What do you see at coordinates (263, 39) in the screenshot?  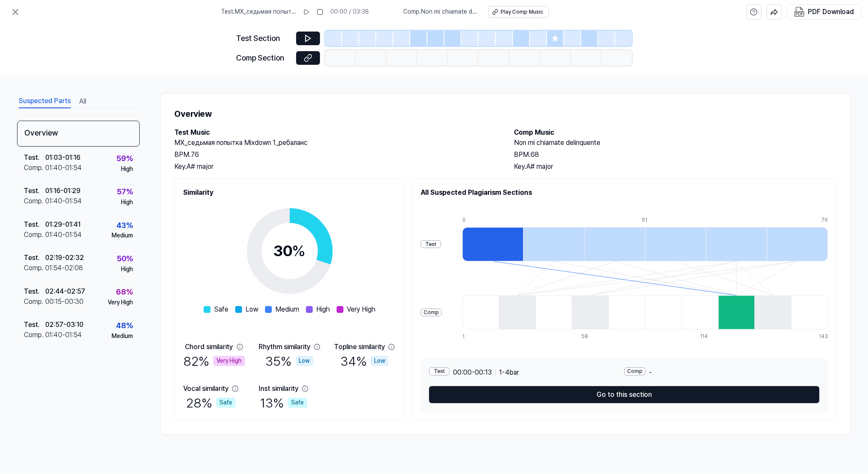 I see `div: Test Section` at bounding box center [263, 39].